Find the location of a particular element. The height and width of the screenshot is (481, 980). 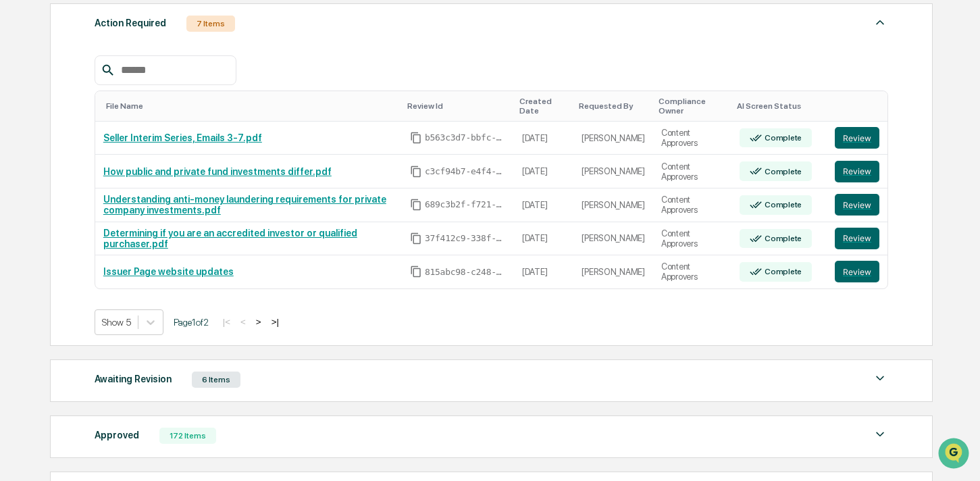

a: Understanding anti-money laundering requirements for private company investments.pdf is located at coordinates (244, 204).